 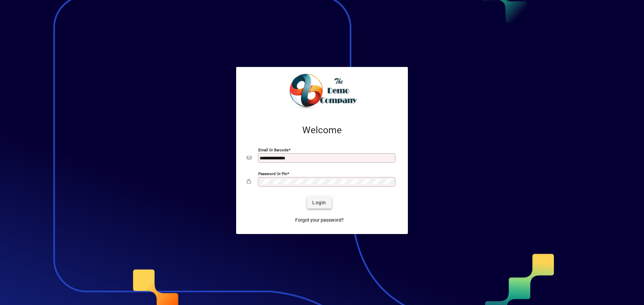 What do you see at coordinates (320, 220) in the screenshot?
I see `span: Forgot your password?` at bounding box center [320, 220].